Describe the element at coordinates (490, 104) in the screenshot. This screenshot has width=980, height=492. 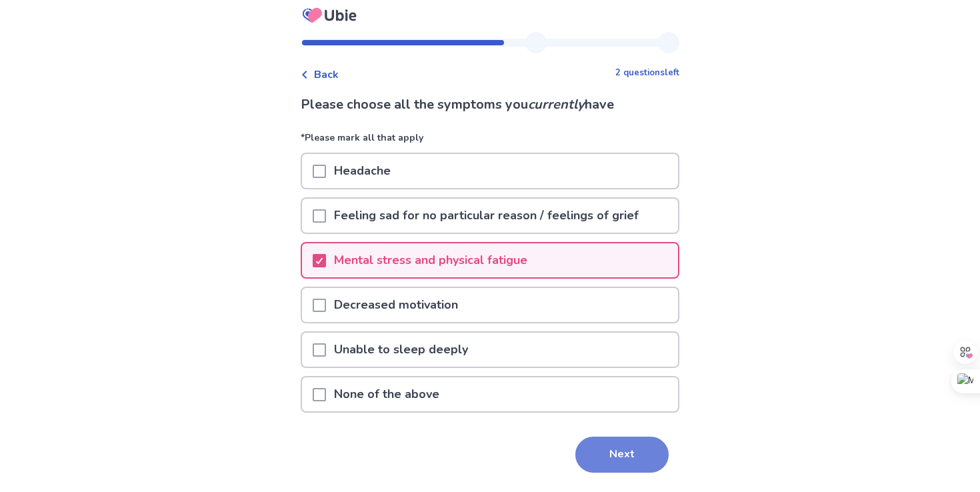
I see `p: Please choose all the symptoms you have` at that location.